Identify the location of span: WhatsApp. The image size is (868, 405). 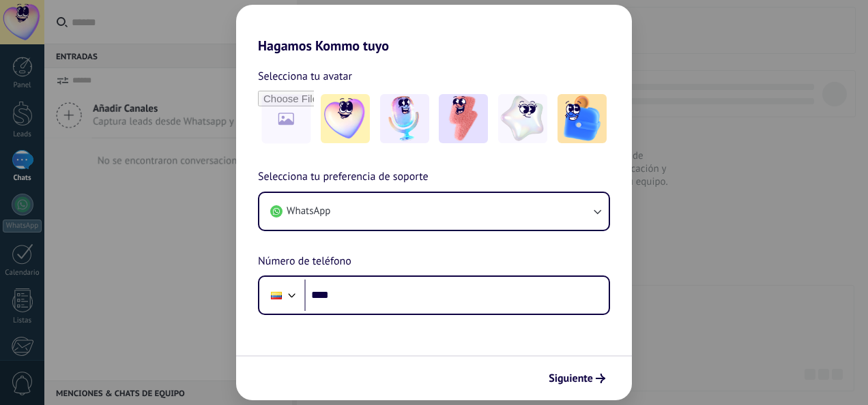
(308, 212).